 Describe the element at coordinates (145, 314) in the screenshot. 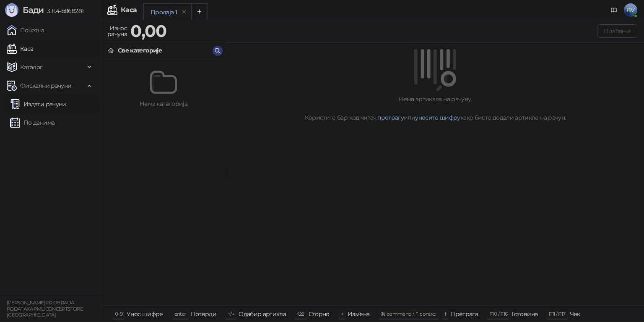

I see `div: Унос шифре` at that location.